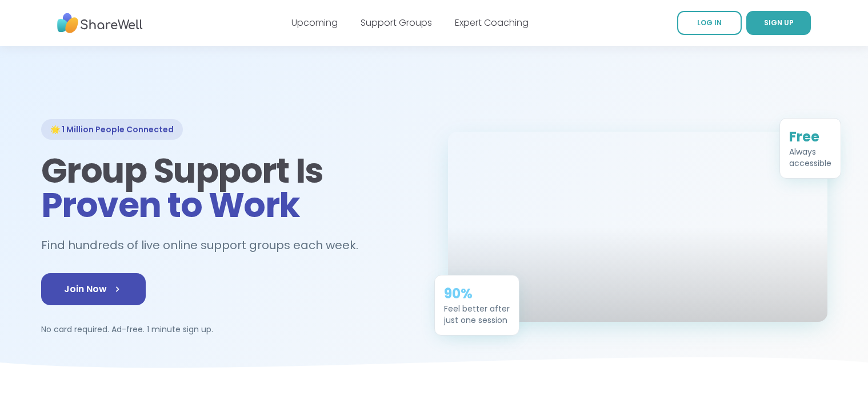  Describe the element at coordinates (779, 22) in the screenshot. I see `span: SIGN UP` at that location.